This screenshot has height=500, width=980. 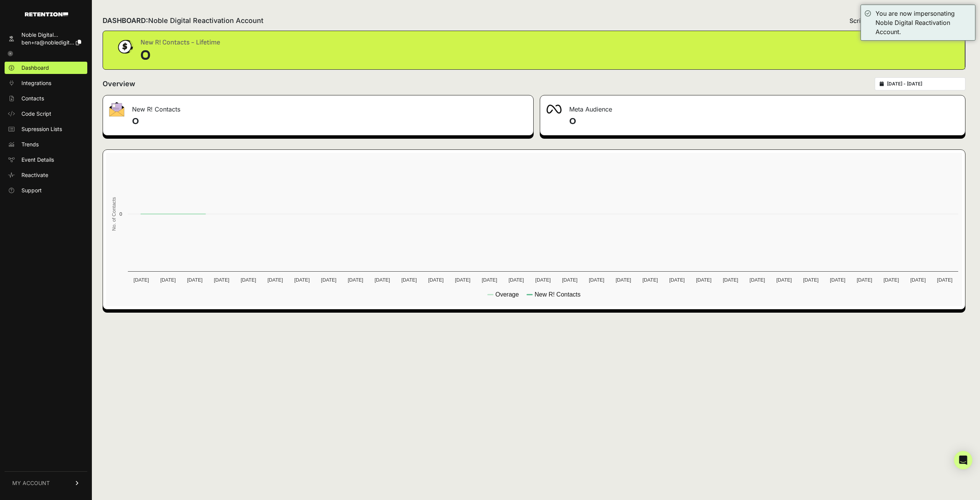 I want to click on img: fa-meta-2f981b61bb99beabf952f7030308934f19ce035c18b003e963880cc3fabeebb7.png, so click(x=554, y=109).